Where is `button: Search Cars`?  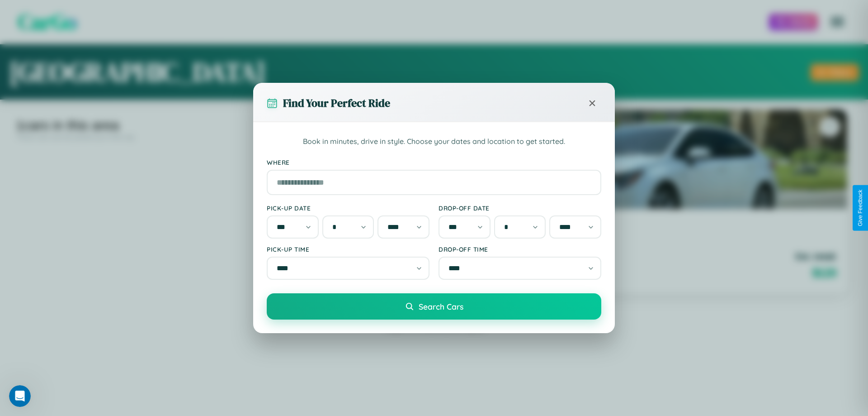
button: Search Cars is located at coordinates (434, 306).